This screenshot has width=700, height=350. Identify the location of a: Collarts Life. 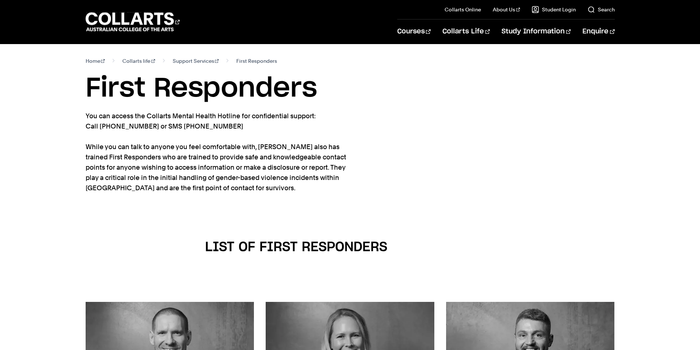
(466, 32).